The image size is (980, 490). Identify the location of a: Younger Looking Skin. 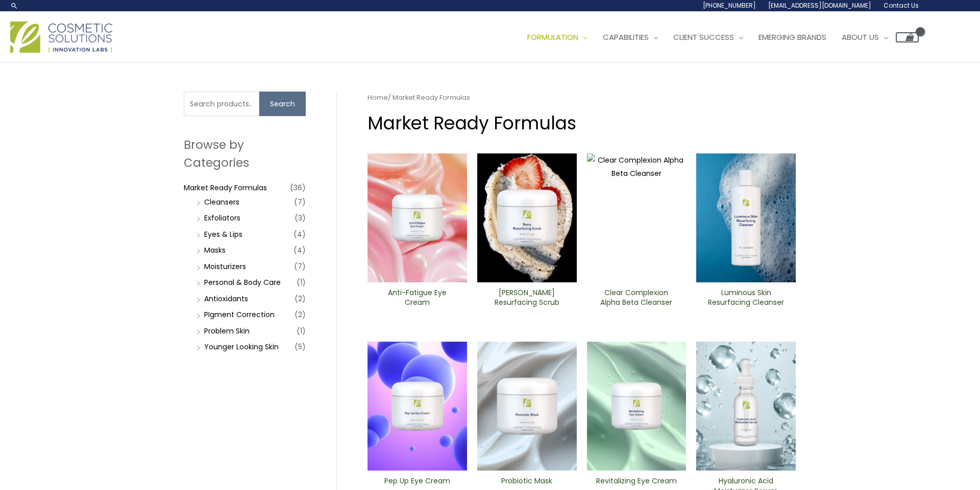
(242, 347).